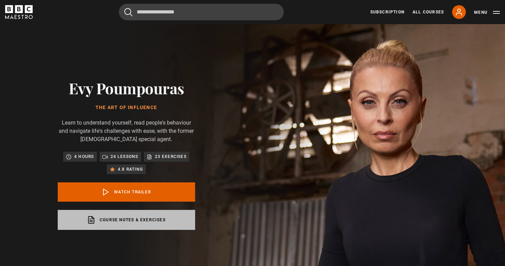 This screenshot has height=266, width=505. I want to click on p: 23 exercises, so click(171, 156).